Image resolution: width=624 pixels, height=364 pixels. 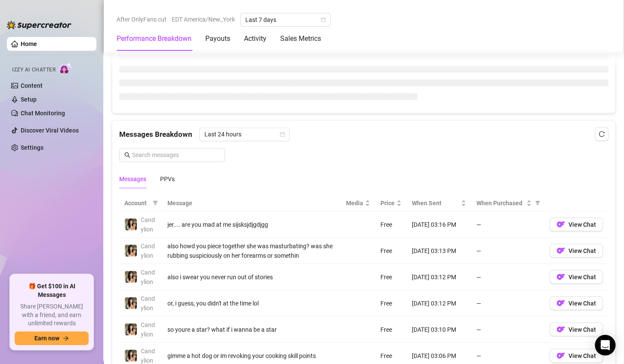 I want to click on div: also howd you piece together she was masturbating? was she rubbing suspiciously on her forearms o..., so click(x=252, y=250).